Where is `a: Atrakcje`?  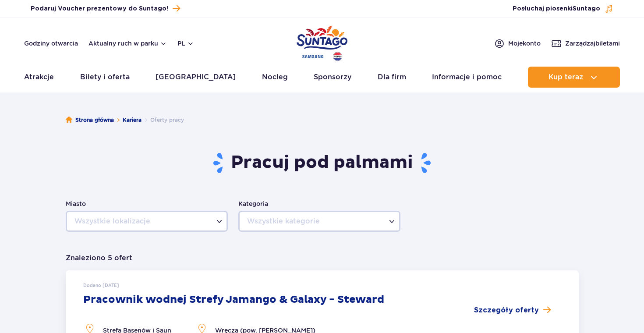
a: Atrakcje is located at coordinates (39, 77).